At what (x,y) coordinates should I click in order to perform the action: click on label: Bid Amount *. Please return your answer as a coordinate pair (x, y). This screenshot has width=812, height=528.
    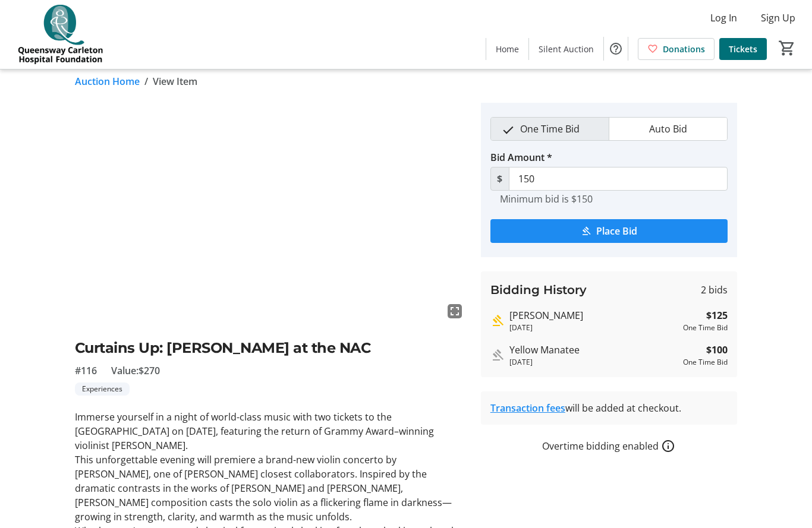
    Looking at the image, I should click on (522, 157).